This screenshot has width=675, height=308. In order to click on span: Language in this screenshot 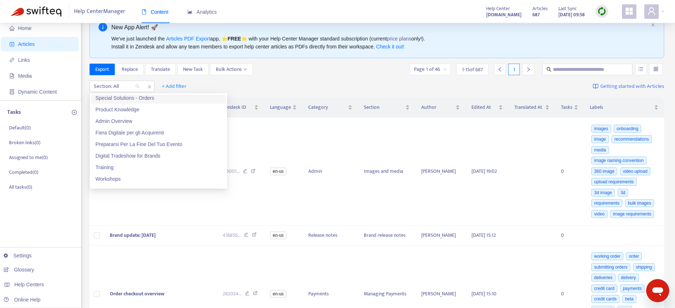, I will do `click(281, 107)`.